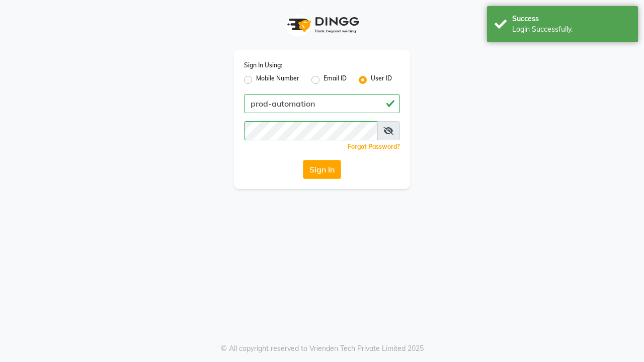  What do you see at coordinates (278, 80) in the screenshot?
I see `label: Mobile Number` at bounding box center [278, 80].